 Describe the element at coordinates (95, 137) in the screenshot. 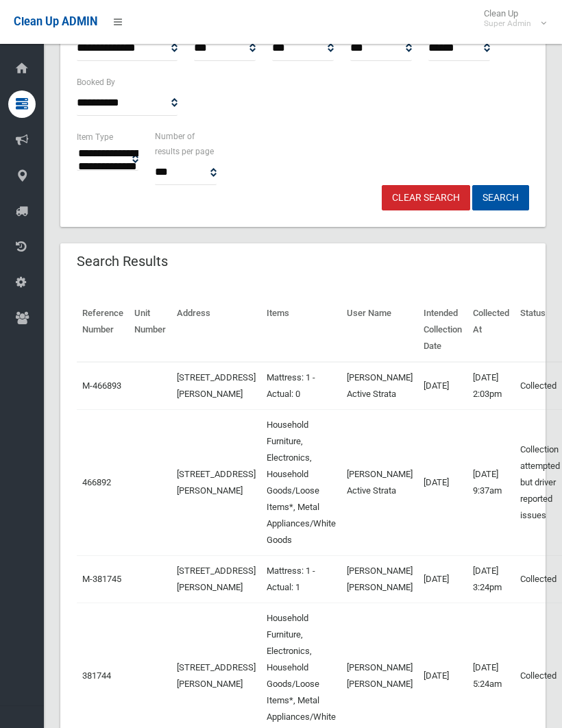

I see `label: Item Type` at that location.